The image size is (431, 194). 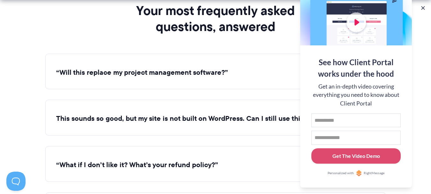 I want to click on h2: Your most frequently asked questions, answered, so click(x=216, y=19).